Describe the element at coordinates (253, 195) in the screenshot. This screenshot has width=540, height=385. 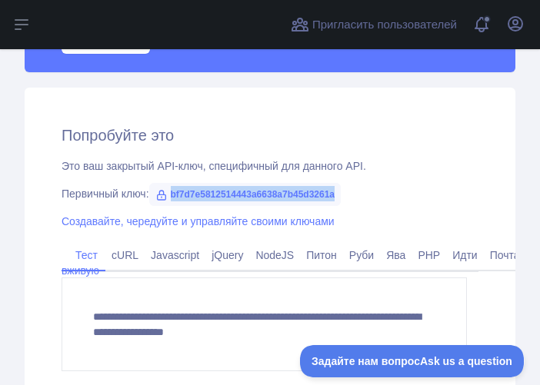
I see `font: bf7d7e5812514443a6638a7b45d3261a` at that location.